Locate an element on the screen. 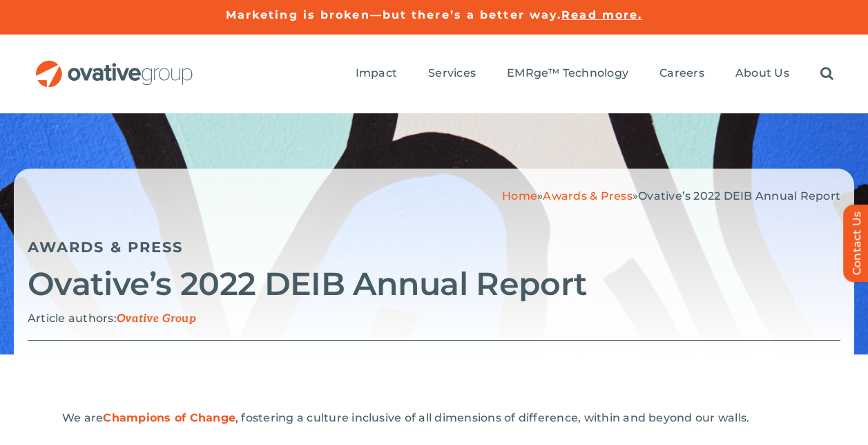  h2: Ovative’s 2022 DEIB Annual Report is located at coordinates (433, 283).